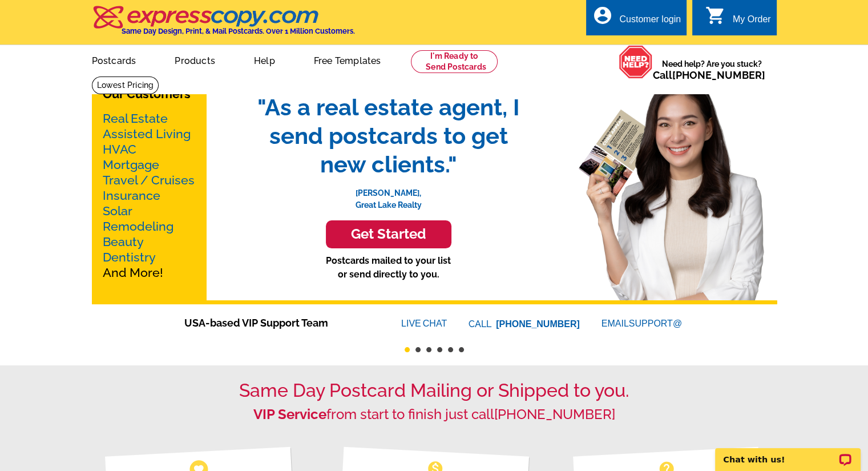 Image resolution: width=868 pixels, height=471 pixels. Describe the element at coordinates (650, 22) in the screenshot. I see `div: Customer login` at that location.